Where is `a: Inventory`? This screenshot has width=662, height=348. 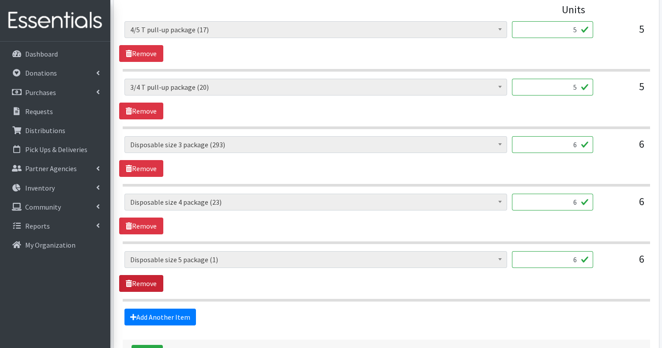 a: Inventory is located at coordinates (55, 188).